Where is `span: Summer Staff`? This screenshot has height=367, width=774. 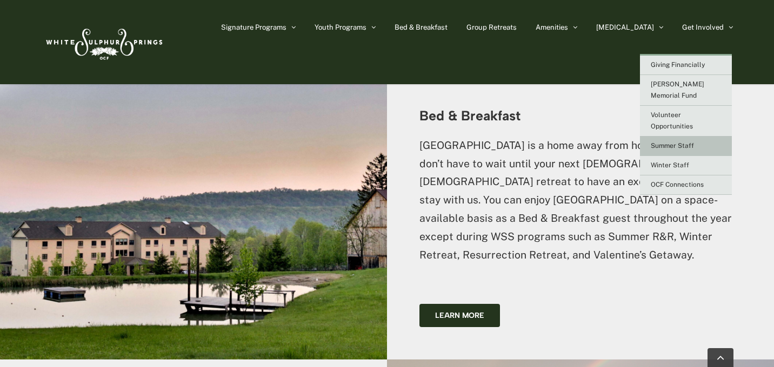
span: Summer Staff is located at coordinates (672, 146).